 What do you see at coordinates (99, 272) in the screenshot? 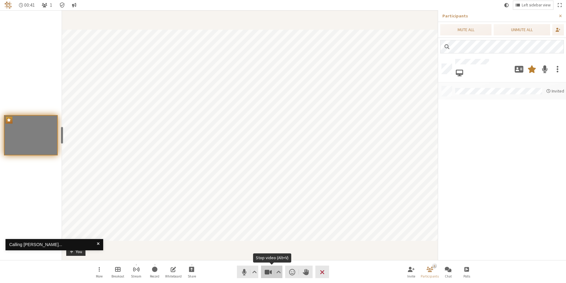
I see `button: Open menu` at bounding box center [99, 272].